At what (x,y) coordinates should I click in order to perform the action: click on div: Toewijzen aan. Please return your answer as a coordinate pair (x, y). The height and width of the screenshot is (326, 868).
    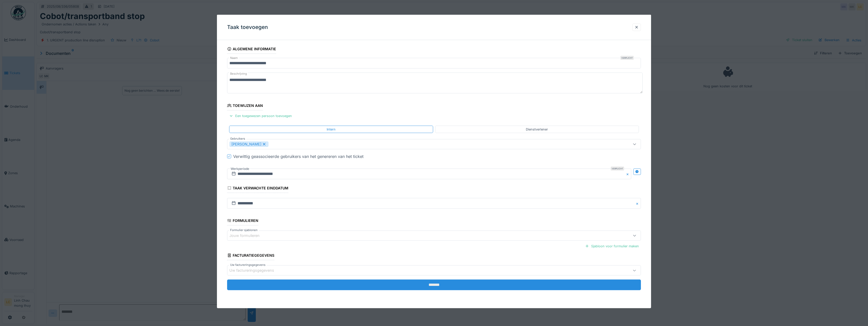
    Looking at the image, I should click on (245, 106).